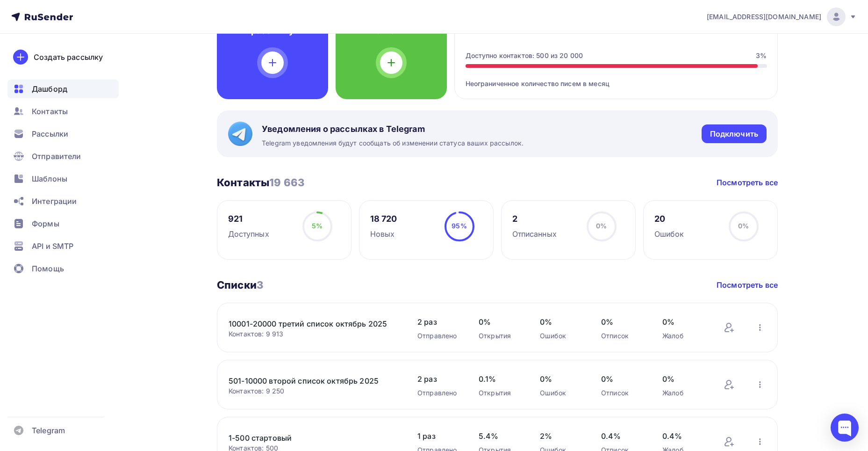 The width and height of the screenshot is (868, 451). I want to click on span: Помощь, so click(48, 268).